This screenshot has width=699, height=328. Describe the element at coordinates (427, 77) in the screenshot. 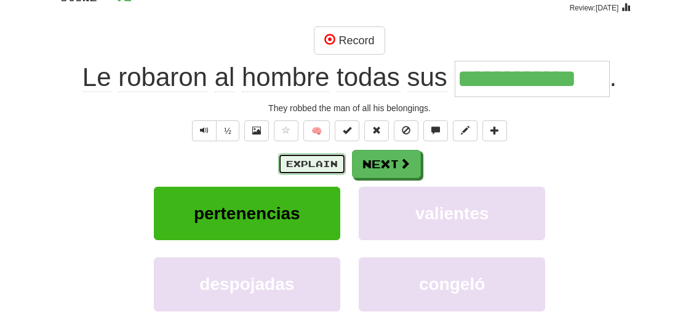

I see `span: sus` at that location.